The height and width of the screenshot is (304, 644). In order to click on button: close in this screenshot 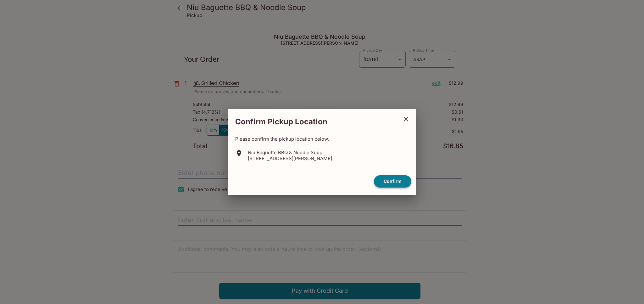, I will do `click(406, 119)`.